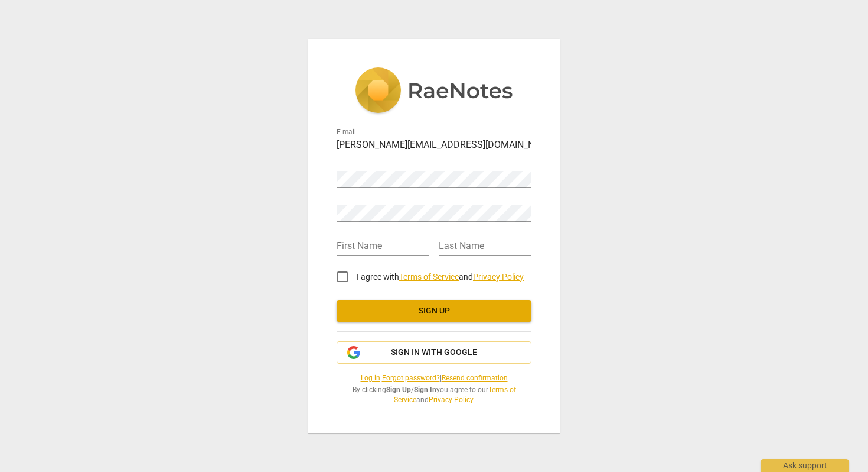 This screenshot has width=868, height=472. What do you see at coordinates (434, 352) in the screenshot?
I see `button: Sign in with Google` at bounding box center [434, 352].